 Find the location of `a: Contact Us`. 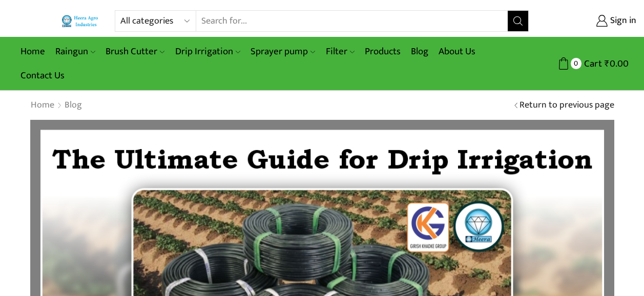

a: Contact Us is located at coordinates (43, 75).